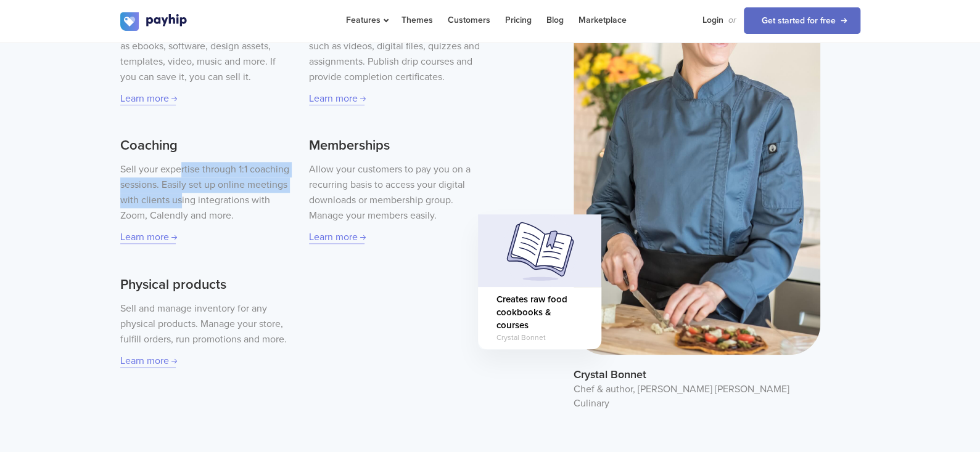  Describe the element at coordinates (206, 193) in the screenshot. I see `p: Sell your expertise through 1:1 coaching sessions. Easily set up online meetings with clients usi...` at that location.